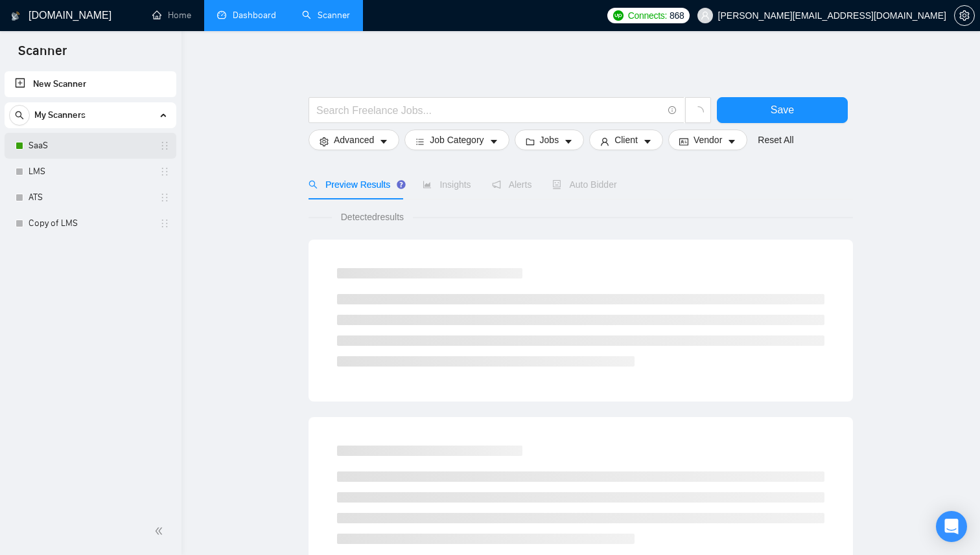  I want to click on span: My Scanners, so click(59, 115).